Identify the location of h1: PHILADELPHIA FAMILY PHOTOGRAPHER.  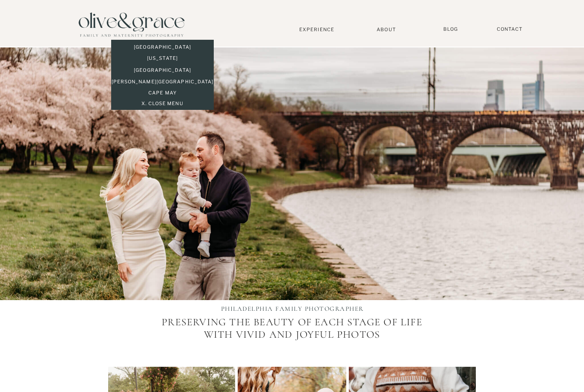
(292, 309).